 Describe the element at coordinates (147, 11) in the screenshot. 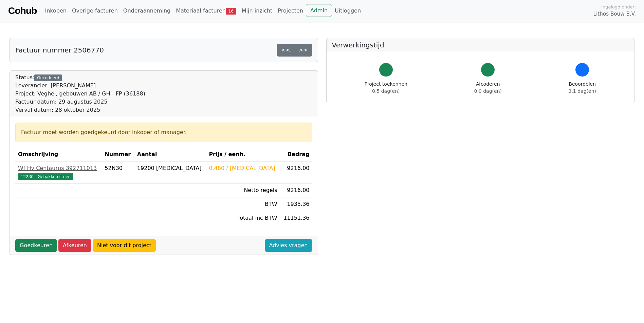

I see `a: Onderaanneming` at that location.